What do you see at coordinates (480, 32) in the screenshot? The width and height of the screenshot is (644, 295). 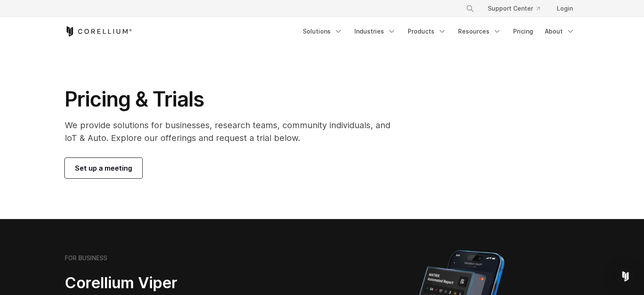 I see `a: Resources` at bounding box center [480, 32].